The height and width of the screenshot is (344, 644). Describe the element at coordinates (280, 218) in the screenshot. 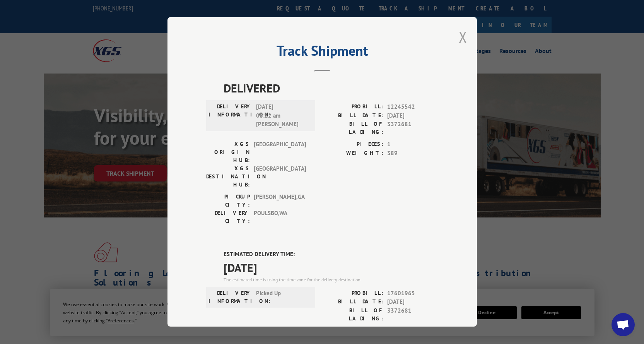

I see `span: POULSBO , WA` at that location.